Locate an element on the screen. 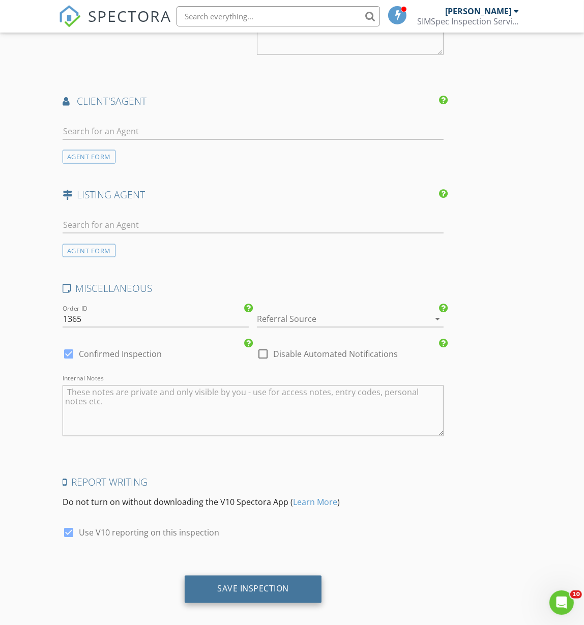 The height and width of the screenshot is (625, 584). h4: LISTING AGENT is located at coordinates (253, 195).